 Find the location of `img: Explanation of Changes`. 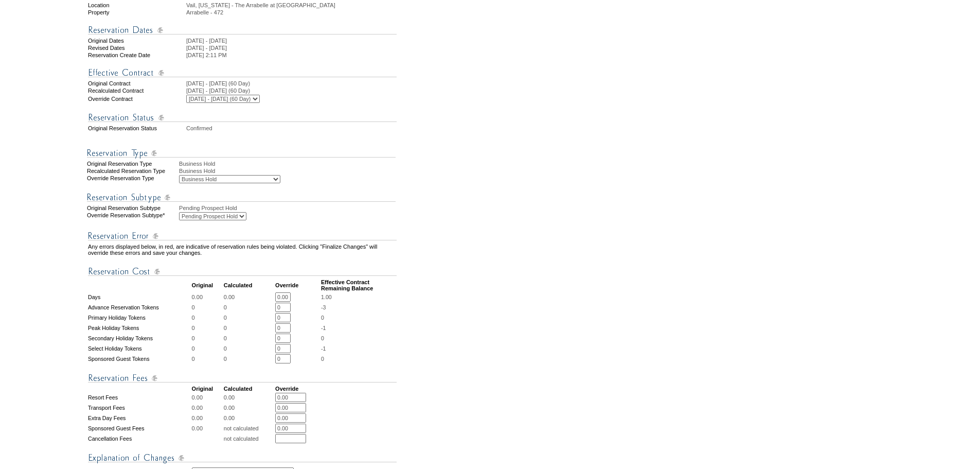

img: Explanation of Changes is located at coordinates (243, 457).